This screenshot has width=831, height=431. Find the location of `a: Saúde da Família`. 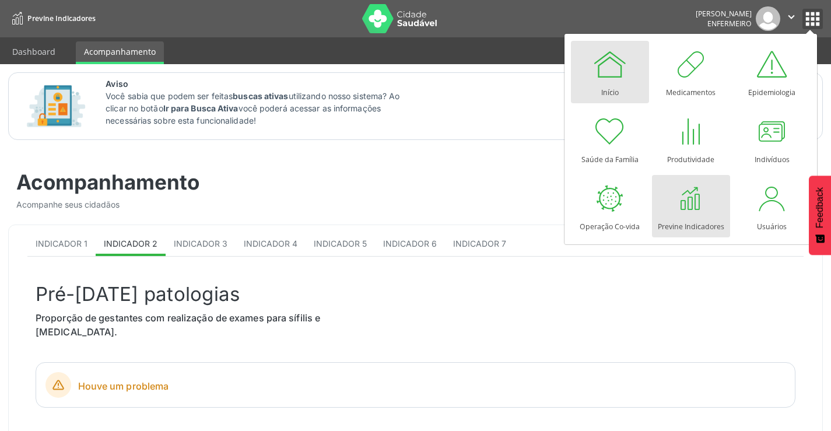

a: Saúde da Família is located at coordinates (610, 139).